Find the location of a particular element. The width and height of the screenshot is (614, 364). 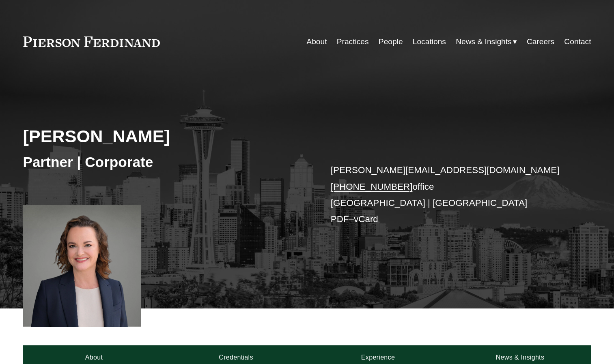

span: News & Insights is located at coordinates (484, 42).